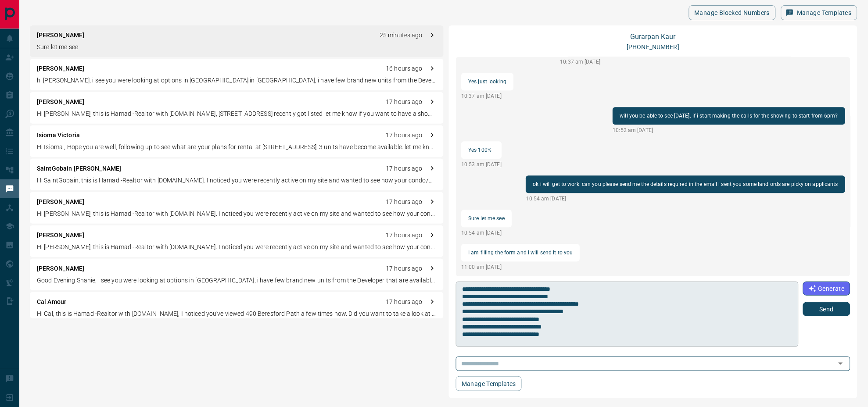 The height and width of the screenshot is (407, 868). I want to click on button: Generate, so click(827, 289).